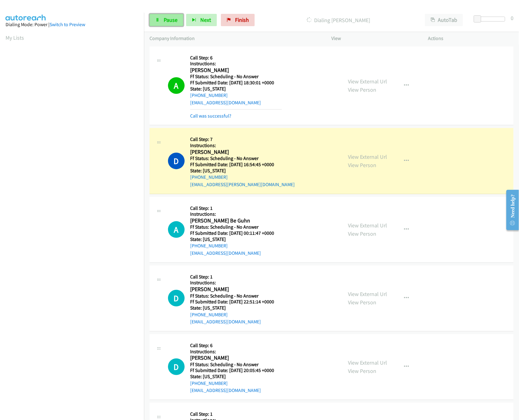 Image resolution: width=519 pixels, height=420 pixels. Describe the element at coordinates (11, 21) in the screenshot. I see `div: Need help?` at that location.